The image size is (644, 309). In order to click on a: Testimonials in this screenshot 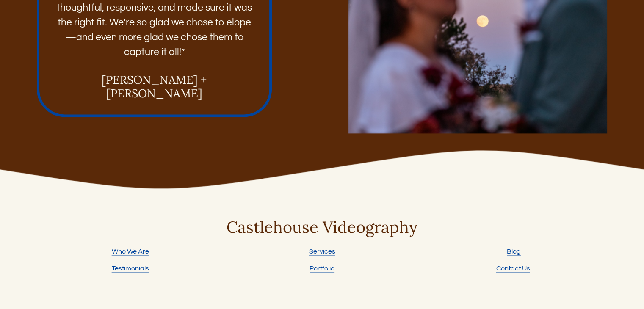, I will do `click(131, 268)`.